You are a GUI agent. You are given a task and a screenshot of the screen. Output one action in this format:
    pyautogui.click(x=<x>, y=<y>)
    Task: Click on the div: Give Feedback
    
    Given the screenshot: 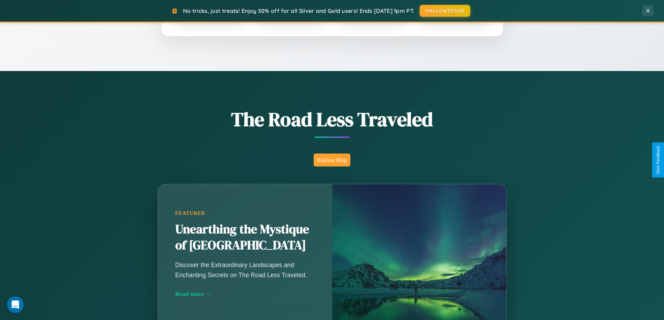 What is the action you would take?
    pyautogui.click(x=658, y=160)
    